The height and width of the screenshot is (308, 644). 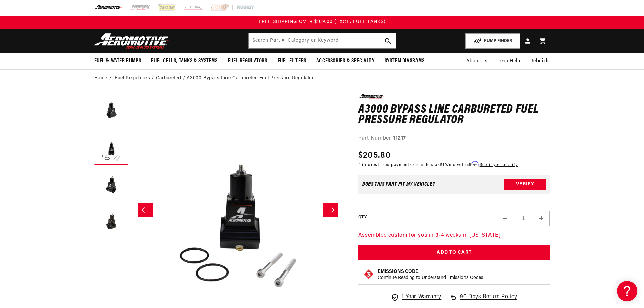 I want to click on img: Emissions code, so click(x=369, y=274).